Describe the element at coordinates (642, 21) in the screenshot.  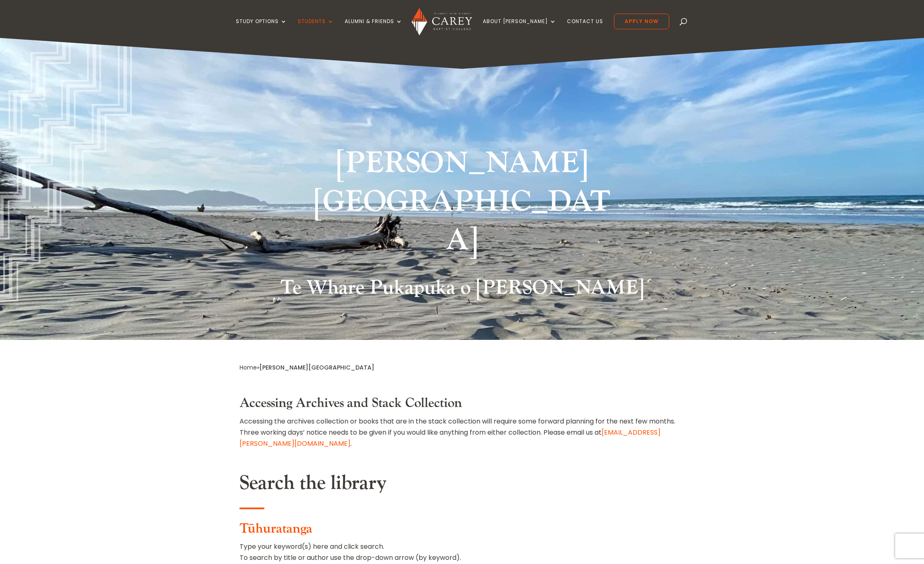
I see `a: Apply Now` at that location.